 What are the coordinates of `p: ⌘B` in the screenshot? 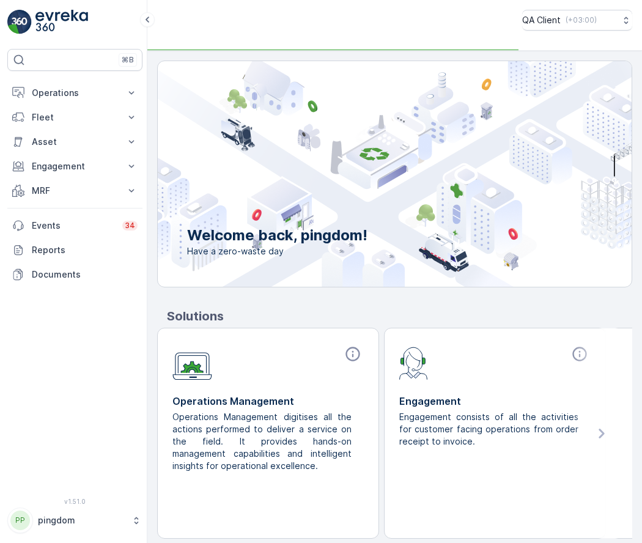 It's located at (128, 60).